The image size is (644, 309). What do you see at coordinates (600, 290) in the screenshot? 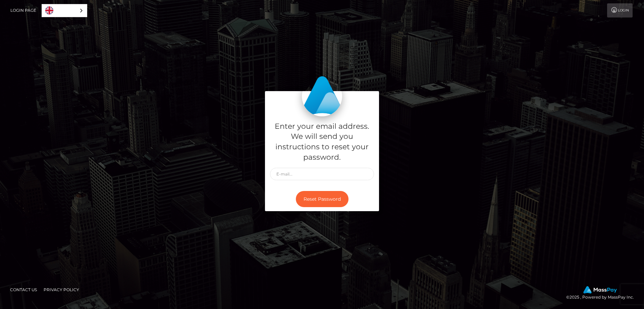
I see `img: MassPay` at bounding box center [600, 290].